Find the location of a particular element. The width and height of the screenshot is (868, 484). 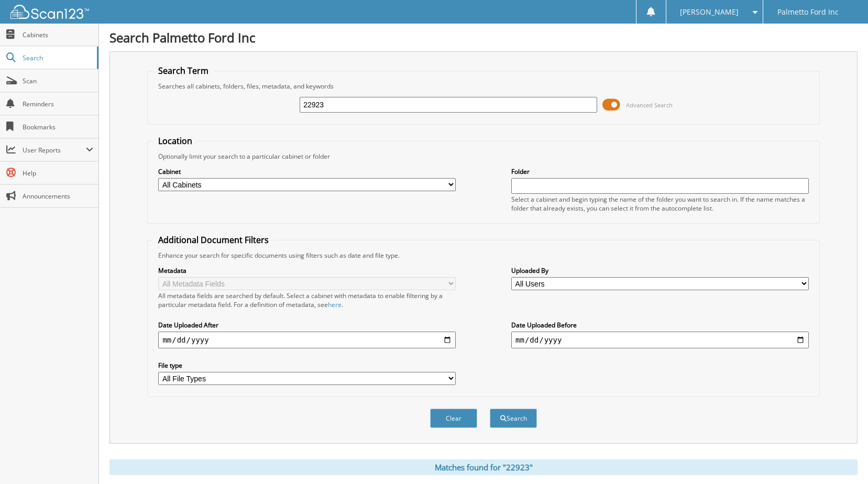

span: Help is located at coordinates (58, 173).